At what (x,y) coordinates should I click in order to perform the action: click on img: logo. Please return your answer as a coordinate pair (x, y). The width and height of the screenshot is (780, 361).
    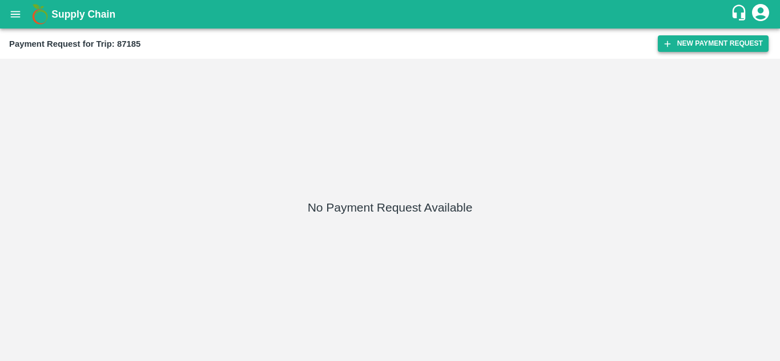
    Looking at the image, I should click on (40, 14).